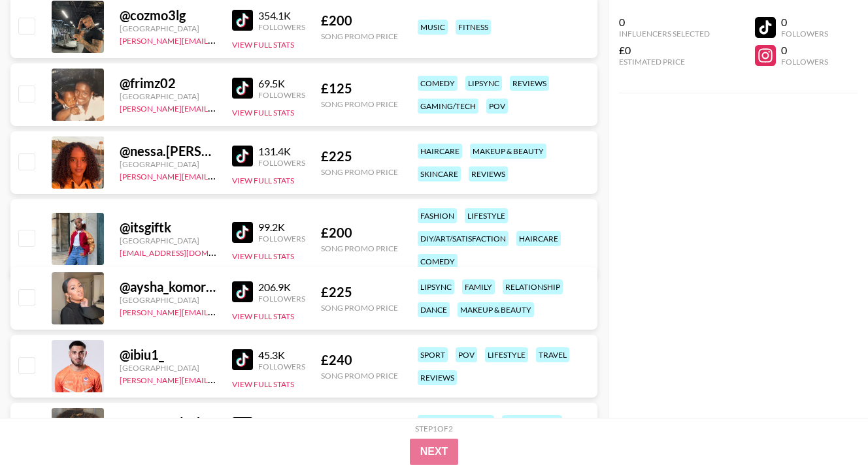 The height and width of the screenshot is (470, 868). Describe the element at coordinates (433, 27) in the screenshot. I see `div: music` at that location.